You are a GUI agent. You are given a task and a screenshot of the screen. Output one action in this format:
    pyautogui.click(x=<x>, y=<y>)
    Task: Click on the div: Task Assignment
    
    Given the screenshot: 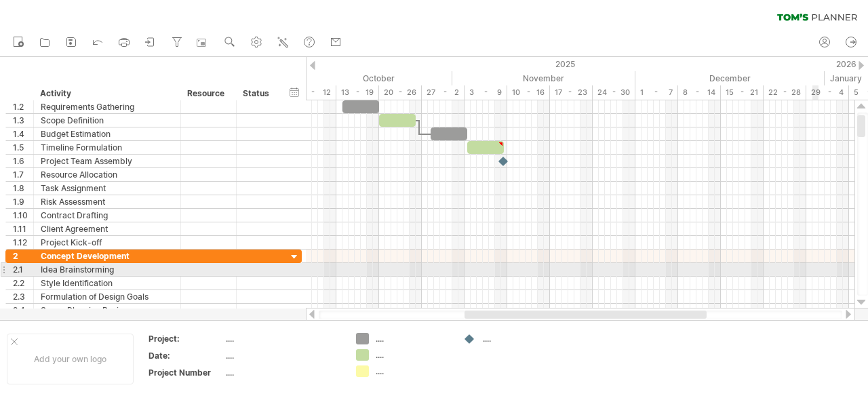 What is the action you would take?
    pyautogui.click(x=107, y=188)
    